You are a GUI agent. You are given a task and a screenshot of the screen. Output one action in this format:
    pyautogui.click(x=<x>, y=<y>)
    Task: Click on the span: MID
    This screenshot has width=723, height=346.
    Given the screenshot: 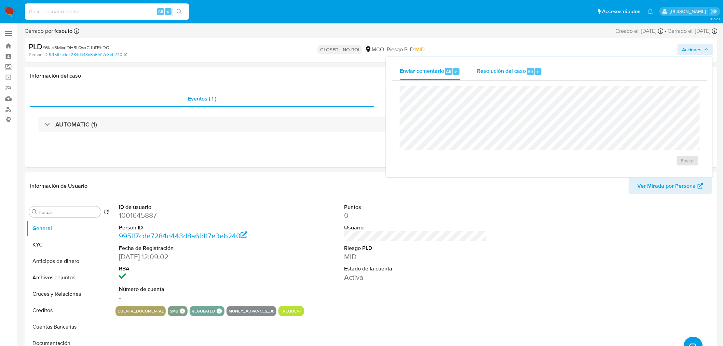 What is the action you would take?
    pyautogui.click(x=420, y=49)
    